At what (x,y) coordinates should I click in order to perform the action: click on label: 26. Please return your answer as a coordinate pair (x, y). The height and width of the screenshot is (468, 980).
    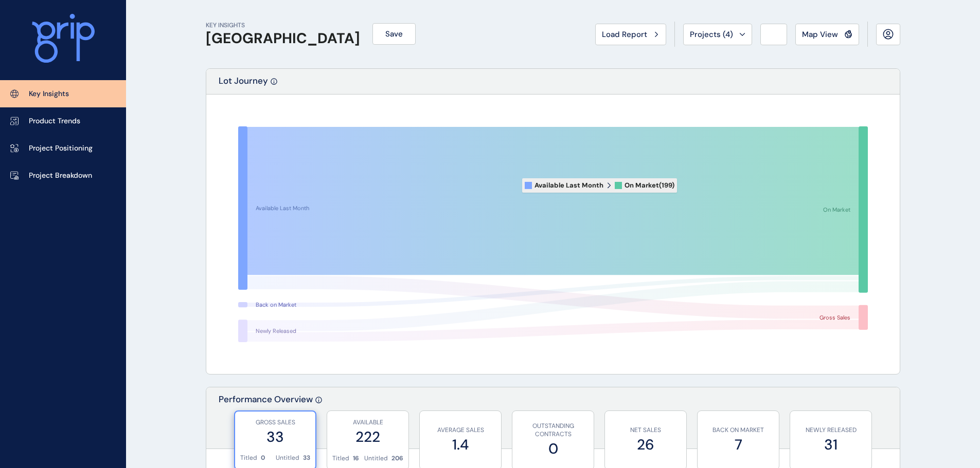
    Looking at the image, I should click on (645, 445).